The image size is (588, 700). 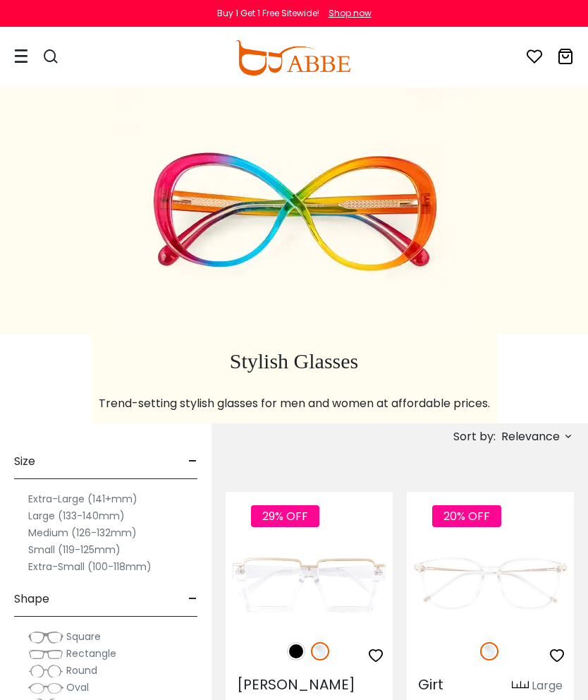 I want to click on span: Relevance, so click(x=531, y=436).